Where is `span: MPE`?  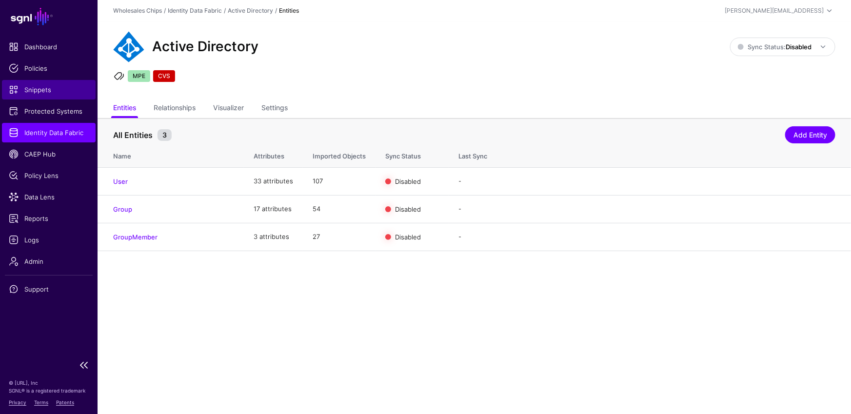
span: MPE is located at coordinates (139, 76).